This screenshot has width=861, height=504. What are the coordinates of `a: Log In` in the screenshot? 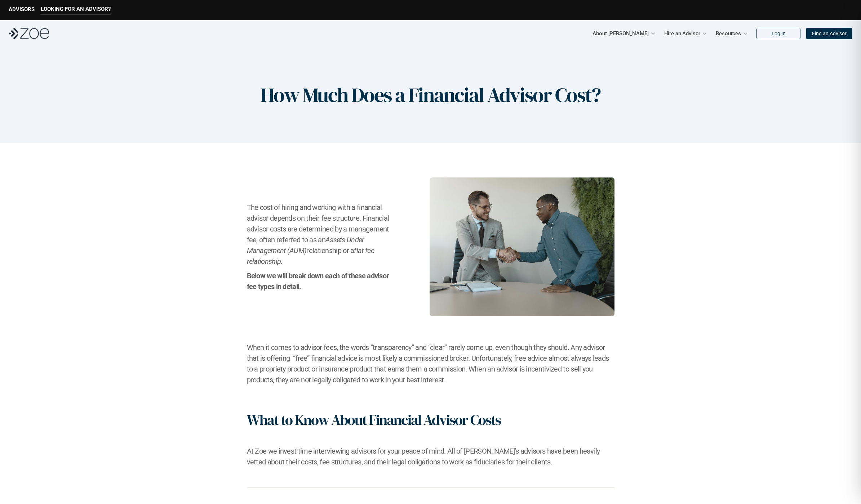 It's located at (778, 33).